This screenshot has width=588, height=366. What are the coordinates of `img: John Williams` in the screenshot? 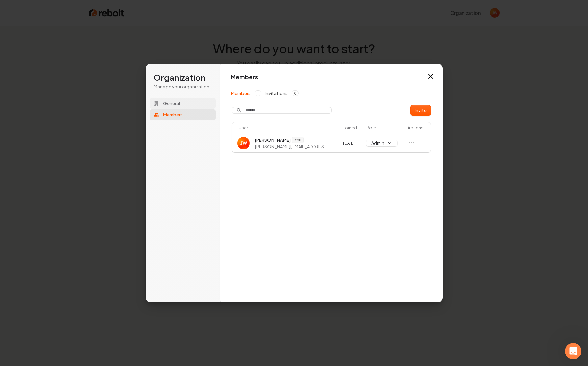 It's located at (243, 143).